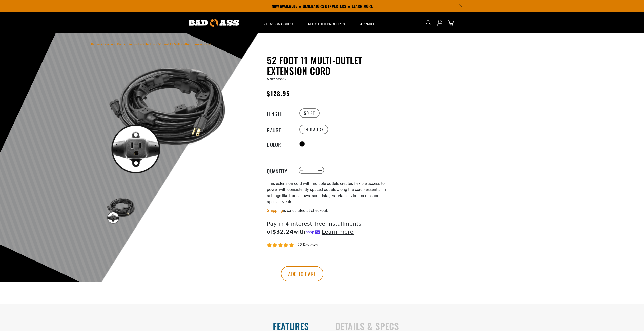 The width and height of the screenshot is (644, 331). I want to click on legend: Color, so click(279, 144).